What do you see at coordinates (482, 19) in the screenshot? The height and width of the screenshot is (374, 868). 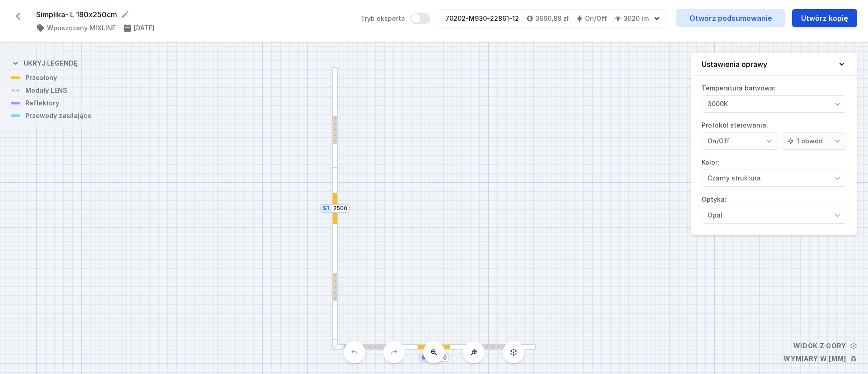 I see `div: 70202-M930-22861-12` at bounding box center [482, 19].